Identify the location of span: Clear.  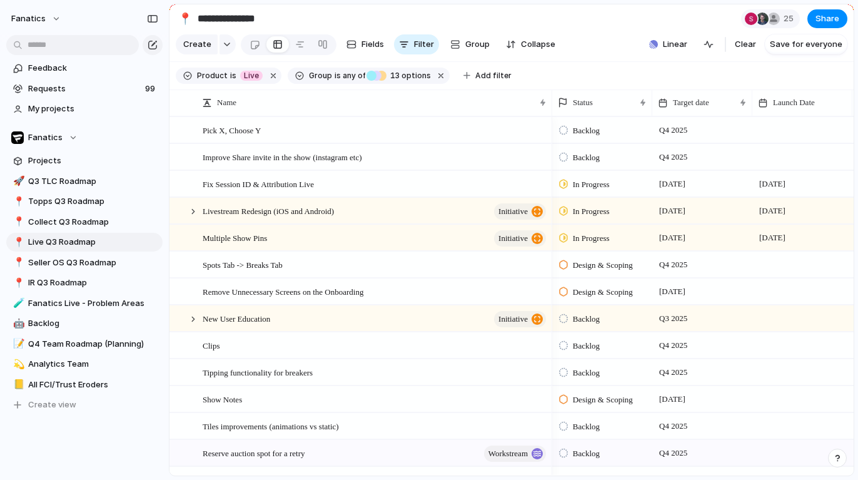
(746, 44).